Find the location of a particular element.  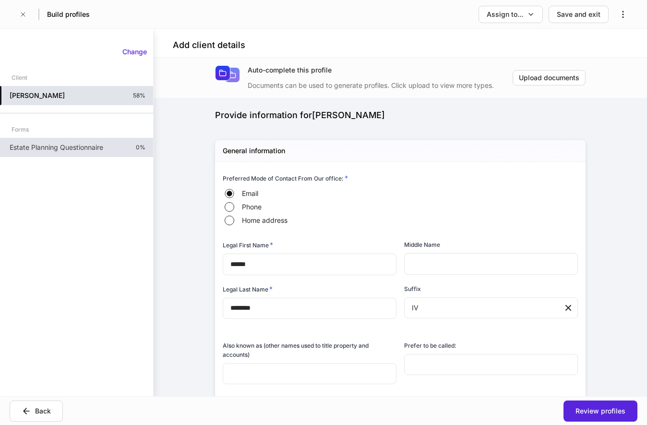

div: IV is located at coordinates (484, 308).